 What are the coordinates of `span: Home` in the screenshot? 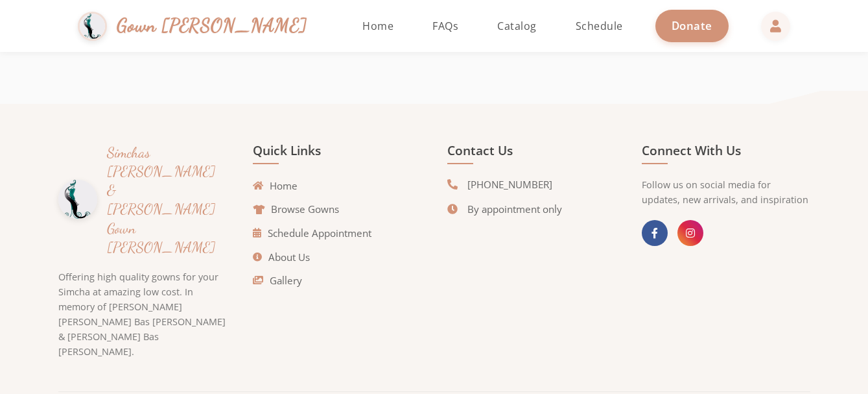 It's located at (378, 26).